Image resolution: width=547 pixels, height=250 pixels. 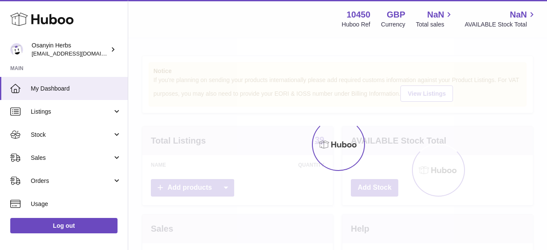 I want to click on span: Sales, so click(x=71, y=158).